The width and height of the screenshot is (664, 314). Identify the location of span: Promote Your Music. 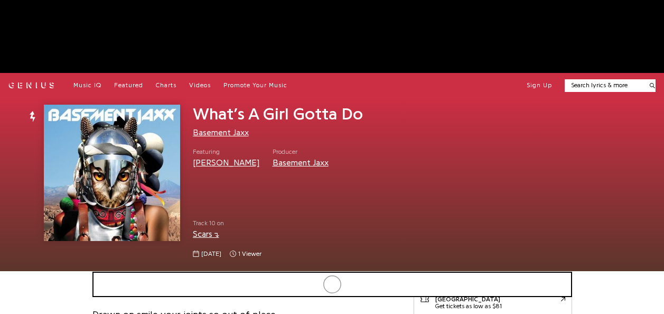
(255, 85).